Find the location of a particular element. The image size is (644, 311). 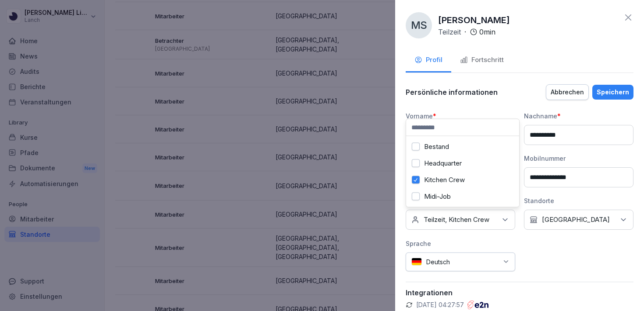

label: Bestand is located at coordinates (436, 147).